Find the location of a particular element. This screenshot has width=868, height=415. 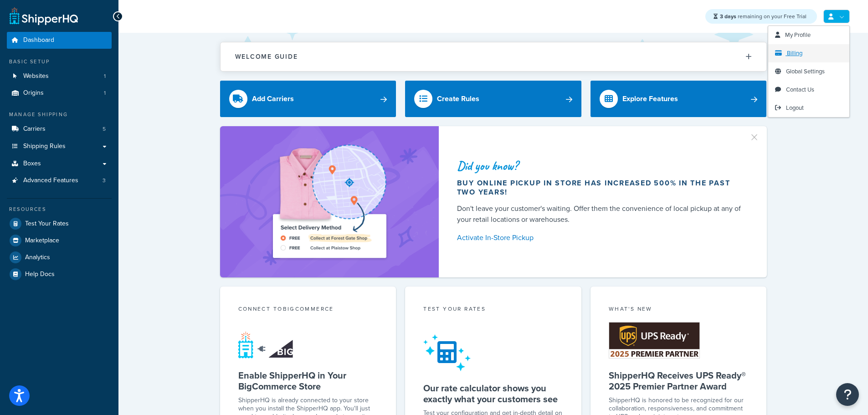

div: Connect to BigCommerce is located at coordinates (308, 310).